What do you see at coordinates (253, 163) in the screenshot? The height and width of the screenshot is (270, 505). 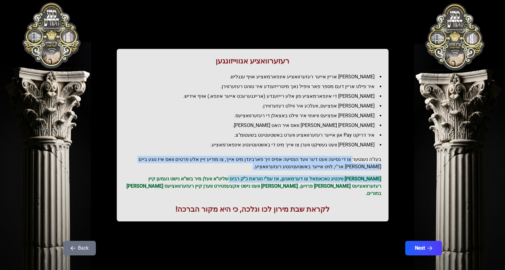 I see `h2: בעז"ה נענטער צו די נסיעה וועט דער וועד הנסיעה אפיס זיך פארבינדן מיט אייך, צו מודיע זיין אלע פרטים...` at bounding box center [253, 163].